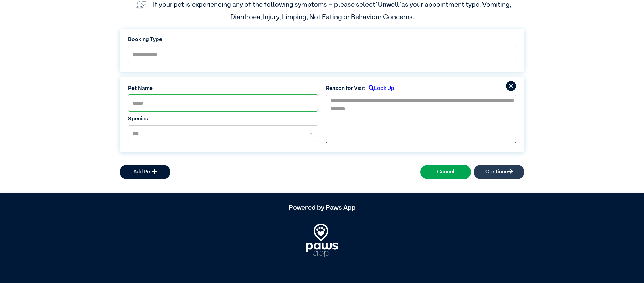  Describe the element at coordinates (223, 119) in the screenshot. I see `label: Species` at that location.